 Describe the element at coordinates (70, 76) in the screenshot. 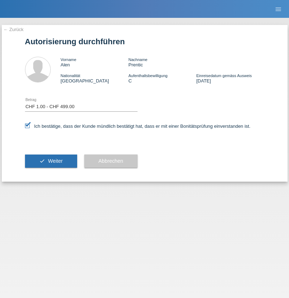

I see `span: Nationalität` at that location.